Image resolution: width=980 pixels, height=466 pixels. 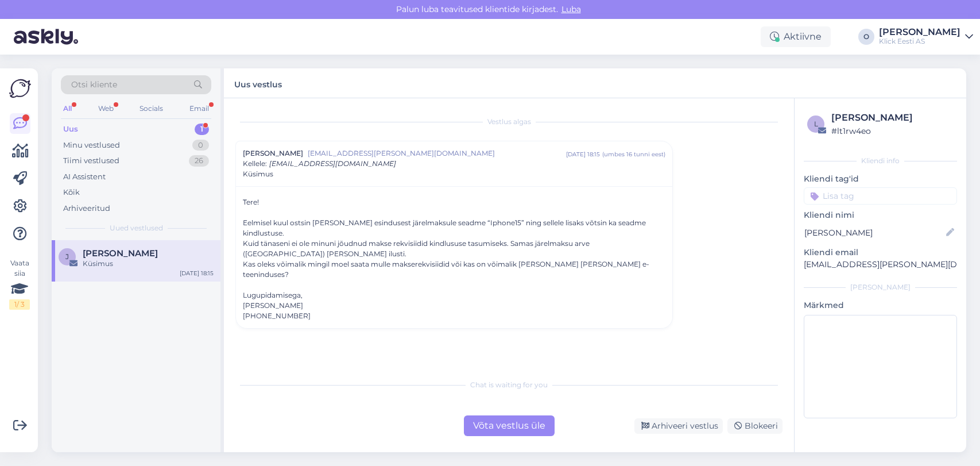 I want to click on span: Kellele :, so click(x=255, y=163).